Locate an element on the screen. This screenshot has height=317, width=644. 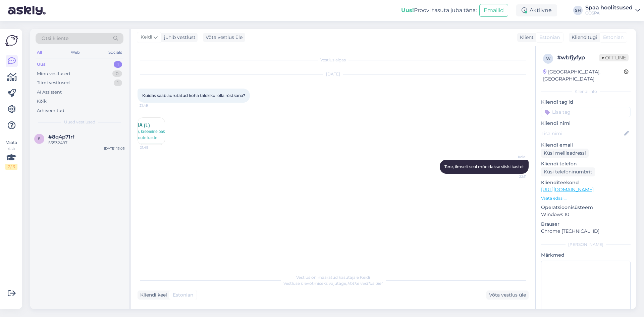
p: Windows 10 is located at coordinates (586, 214).